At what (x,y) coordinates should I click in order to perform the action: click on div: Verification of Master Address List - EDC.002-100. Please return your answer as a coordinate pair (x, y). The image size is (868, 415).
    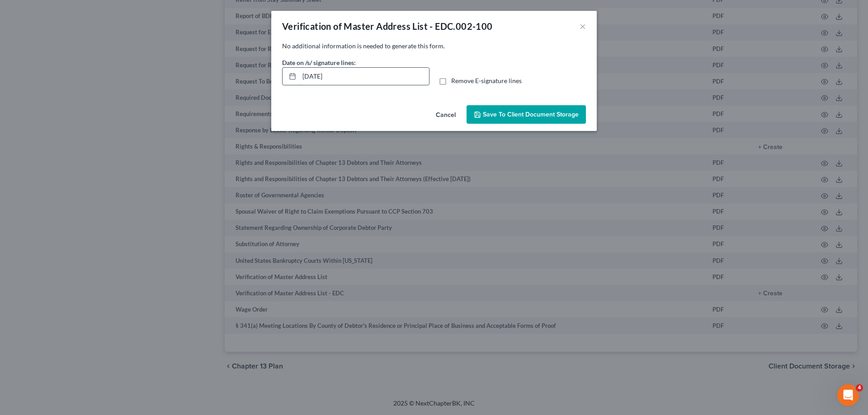
    Looking at the image, I should click on (388, 26).